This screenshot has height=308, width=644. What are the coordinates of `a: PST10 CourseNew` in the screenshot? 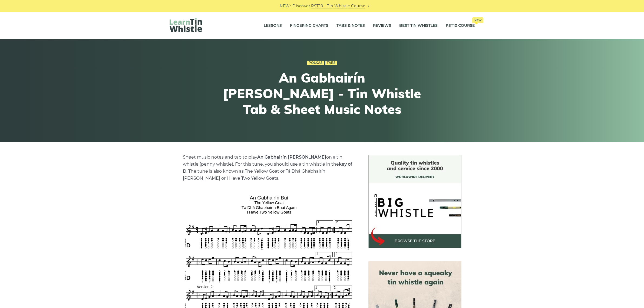 It's located at (460, 26).